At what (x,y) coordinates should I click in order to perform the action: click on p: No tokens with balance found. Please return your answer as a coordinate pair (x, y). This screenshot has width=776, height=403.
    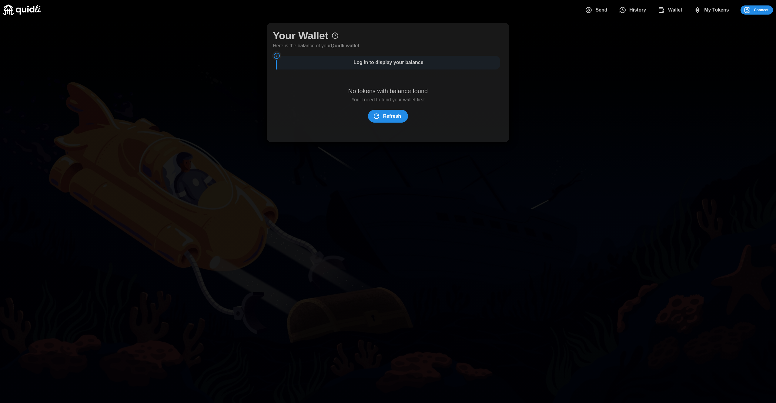
    Looking at the image, I should click on (388, 91).